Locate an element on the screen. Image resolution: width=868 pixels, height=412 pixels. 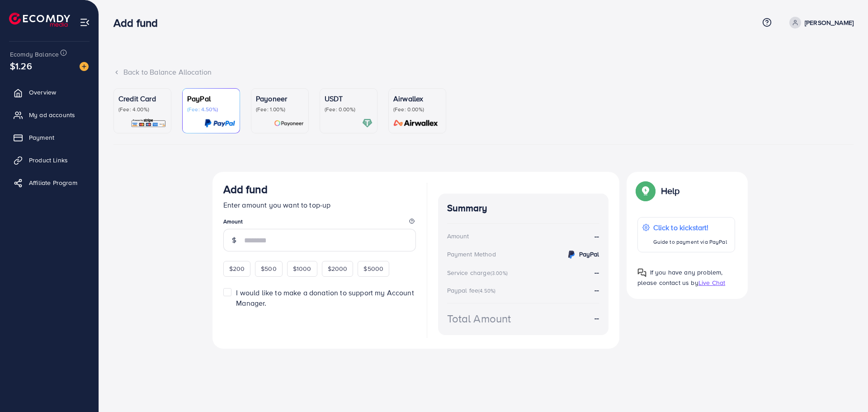
span: $1.26 is located at coordinates (20, 66).